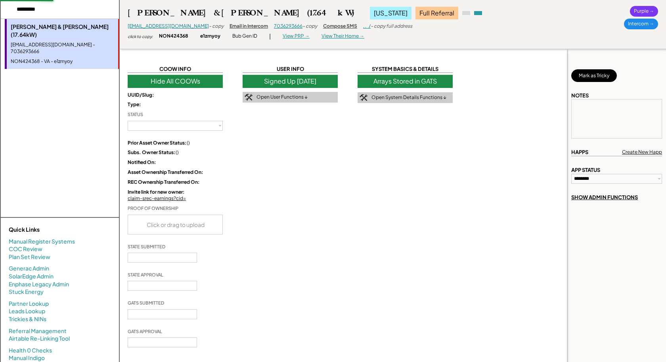 Image resolution: width=666 pixels, height=362 pixels. Describe the element at coordinates (27, 358) in the screenshot. I see `a: Manual Indigo` at that location.